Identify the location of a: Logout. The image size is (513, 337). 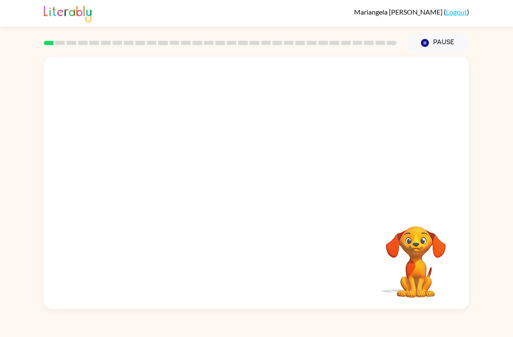
(456, 12).